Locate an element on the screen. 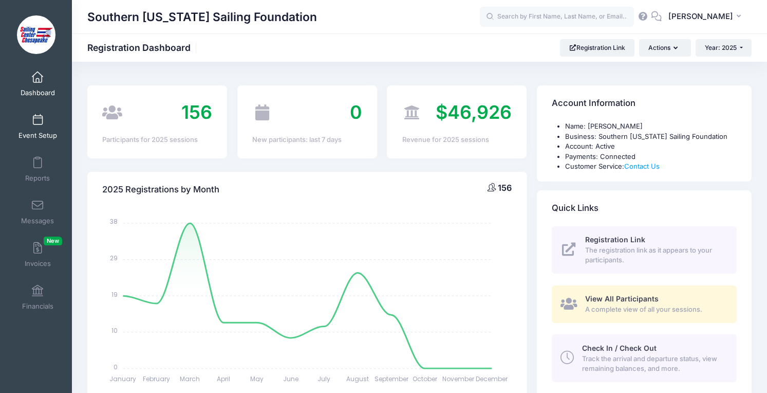 The height and width of the screenshot is (393, 767). a: Reports is located at coordinates (38, 169).